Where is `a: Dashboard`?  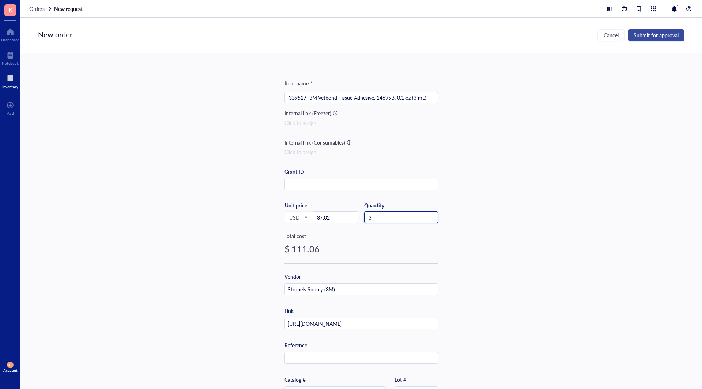
a: Dashboard is located at coordinates (10, 34).